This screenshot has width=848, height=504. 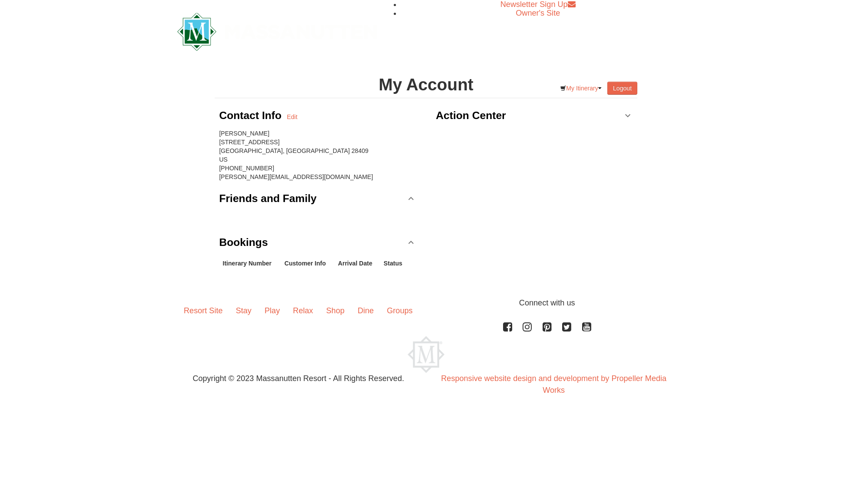 What do you see at coordinates (535, 13) in the screenshot?
I see `span: Owner's Site` at bounding box center [535, 13].